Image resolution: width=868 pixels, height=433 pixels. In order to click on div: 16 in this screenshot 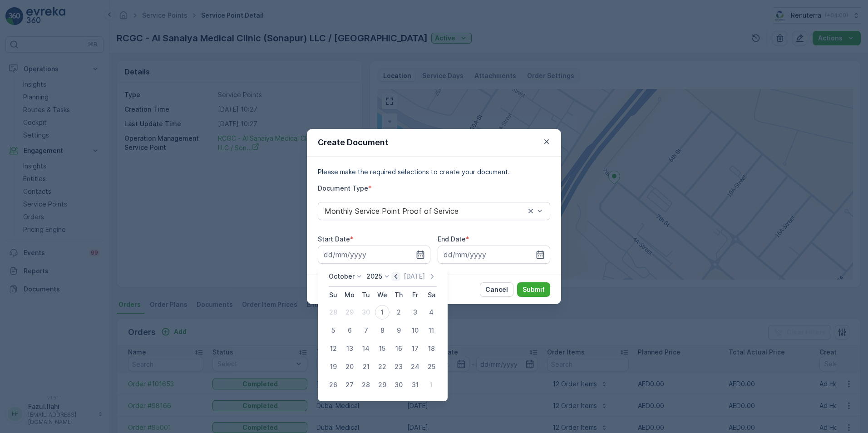, I will do `click(398, 349)`.